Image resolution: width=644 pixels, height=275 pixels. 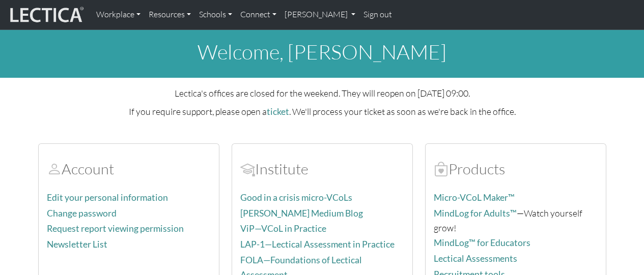 What do you see at coordinates (476, 258) in the screenshot?
I see `a: Lectical Assessments` at bounding box center [476, 258].